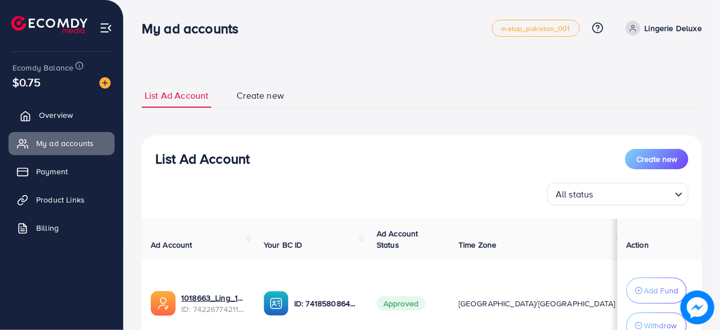 The image size is (720, 330). Describe the element at coordinates (62, 143) in the screenshot. I see `a: My ad accounts` at that location.